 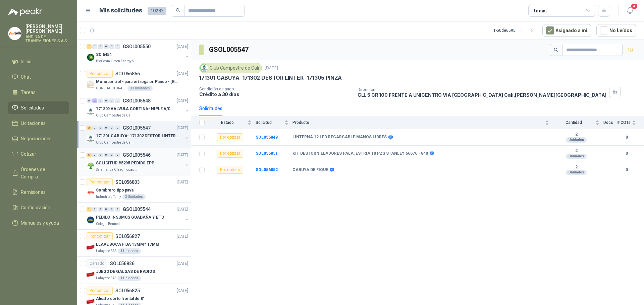 What do you see at coordinates (482, 90) in the screenshot?
I see `p: Dirección` at bounding box center [482, 90].